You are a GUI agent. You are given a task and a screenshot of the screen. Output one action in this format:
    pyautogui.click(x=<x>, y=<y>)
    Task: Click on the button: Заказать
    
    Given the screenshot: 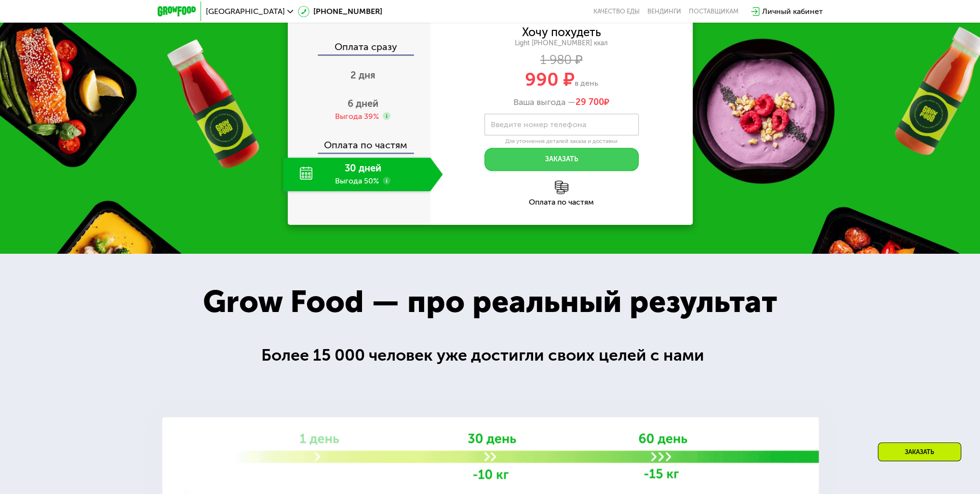 What is the action you would take?
    pyautogui.click(x=562, y=159)
    